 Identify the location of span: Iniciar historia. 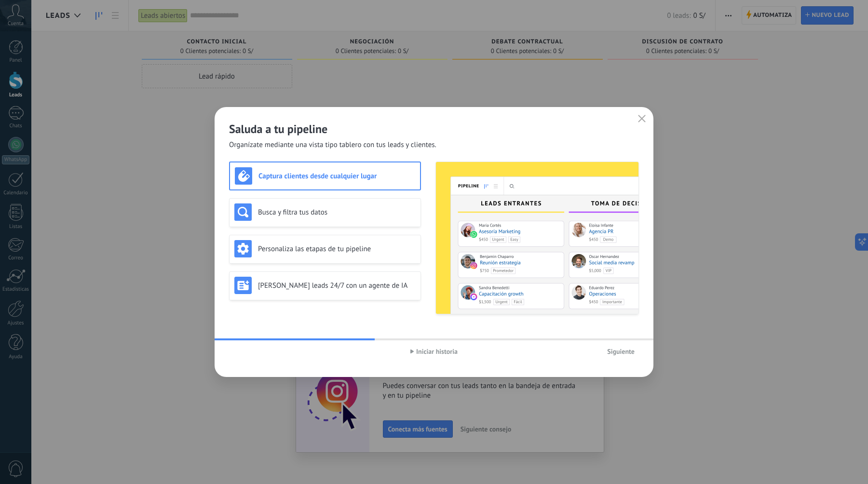
(437, 352).